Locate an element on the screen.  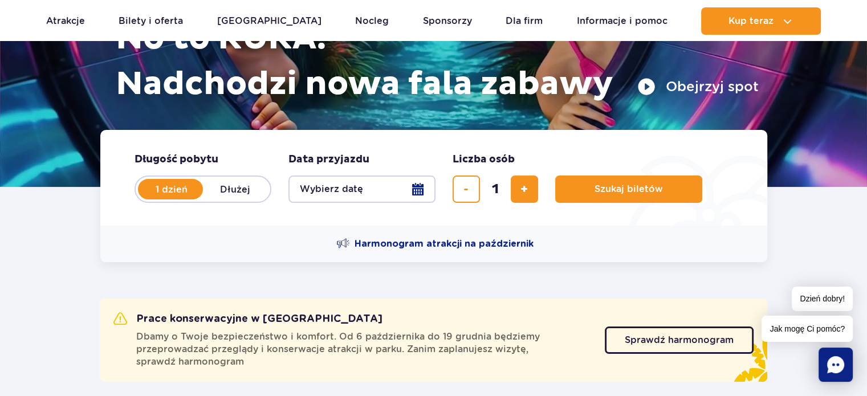
a: Sponsorzy is located at coordinates (448, 21).